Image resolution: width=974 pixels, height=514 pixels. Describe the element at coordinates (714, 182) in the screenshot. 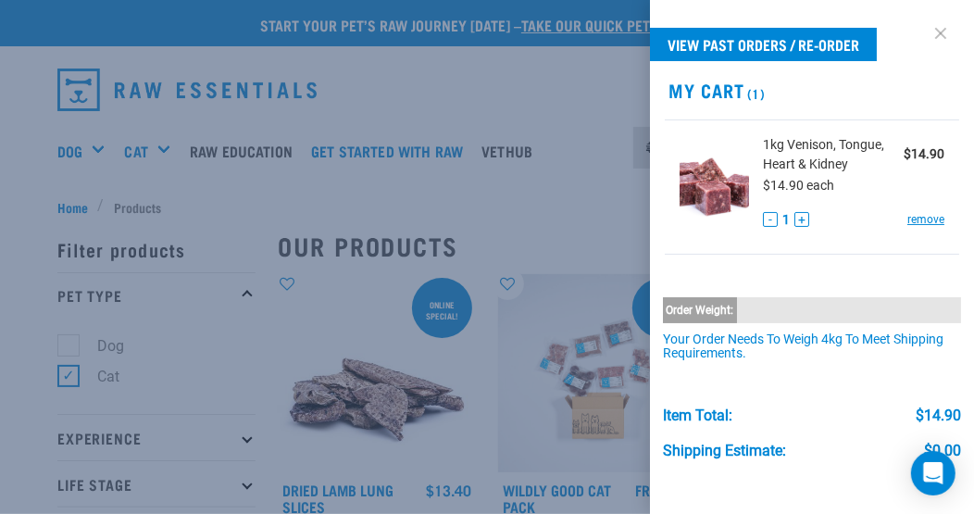

I see `img: Venison, Tongue, Heart & Kidney` at that location.